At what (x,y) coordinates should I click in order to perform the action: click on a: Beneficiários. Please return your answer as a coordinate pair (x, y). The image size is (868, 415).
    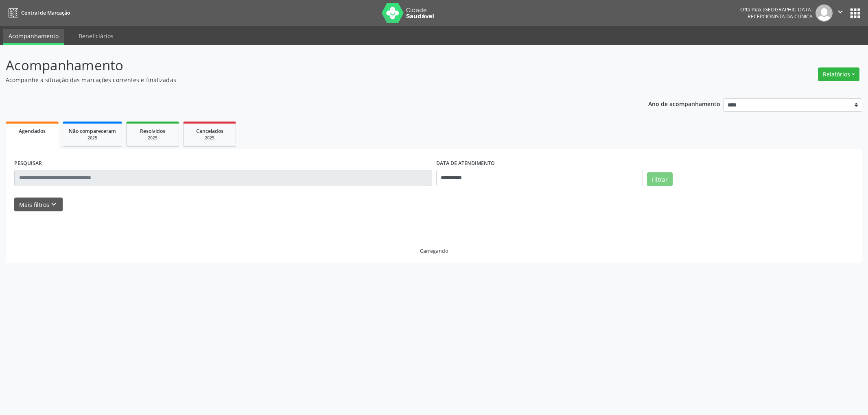
    Looking at the image, I should click on (96, 36).